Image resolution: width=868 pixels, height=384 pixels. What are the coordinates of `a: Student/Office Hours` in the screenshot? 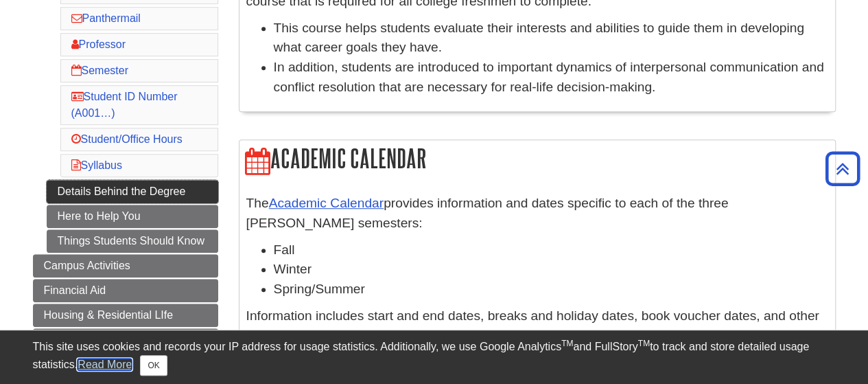 It's located at (127, 139).